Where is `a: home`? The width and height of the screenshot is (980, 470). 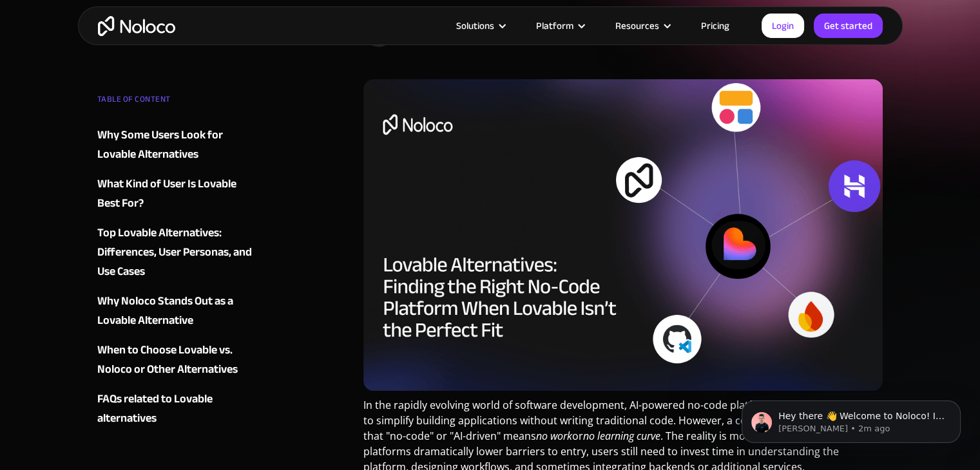 a: home is located at coordinates (137, 26).